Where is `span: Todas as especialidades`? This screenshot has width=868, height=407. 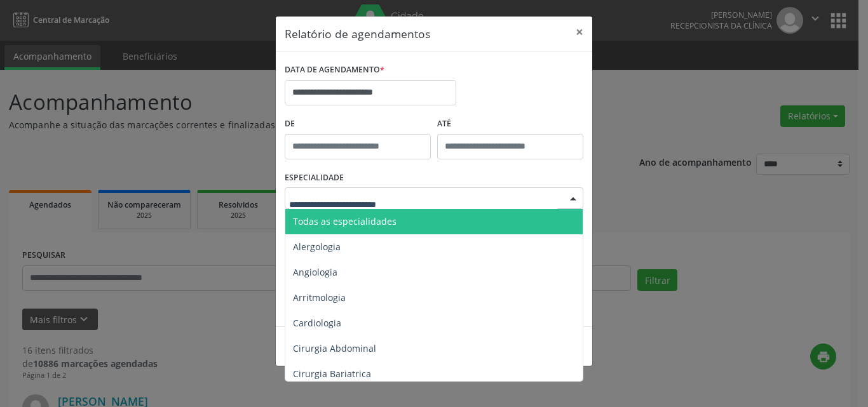
span: Todas as especialidades is located at coordinates (345, 221).